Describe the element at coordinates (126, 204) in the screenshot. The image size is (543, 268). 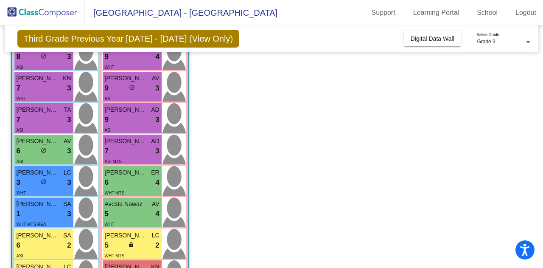
I see `span: Avesta Nawaz` at that location.